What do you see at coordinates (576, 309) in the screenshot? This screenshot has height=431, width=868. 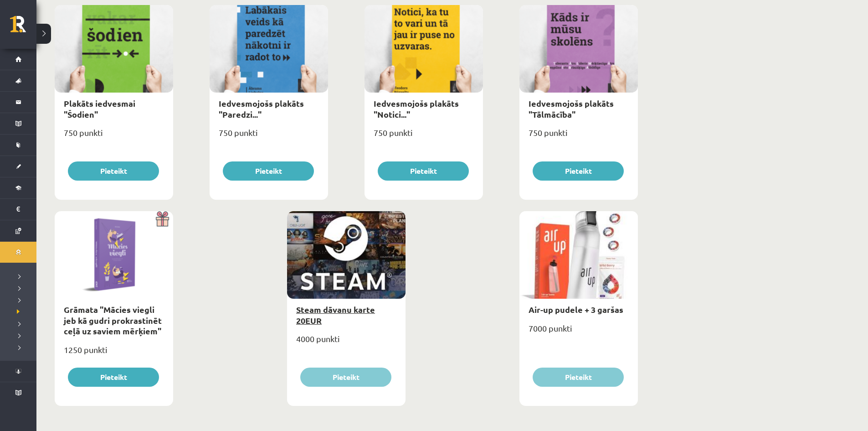 I see `a: Air-up pudele + 3 garšas` at bounding box center [576, 309].